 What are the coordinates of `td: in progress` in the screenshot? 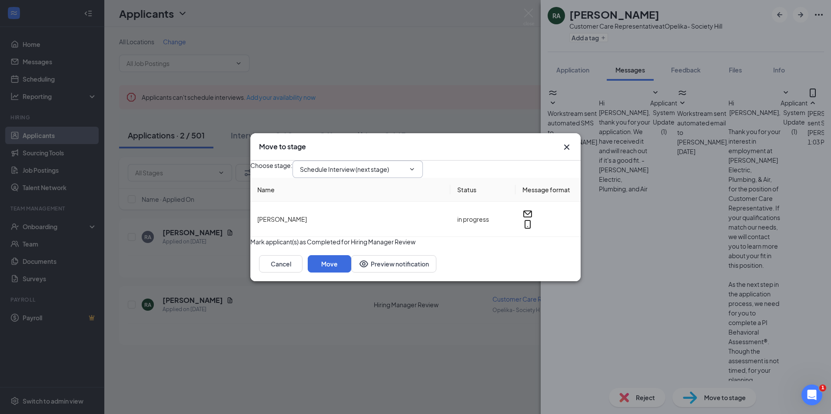 It's located at (483, 219).